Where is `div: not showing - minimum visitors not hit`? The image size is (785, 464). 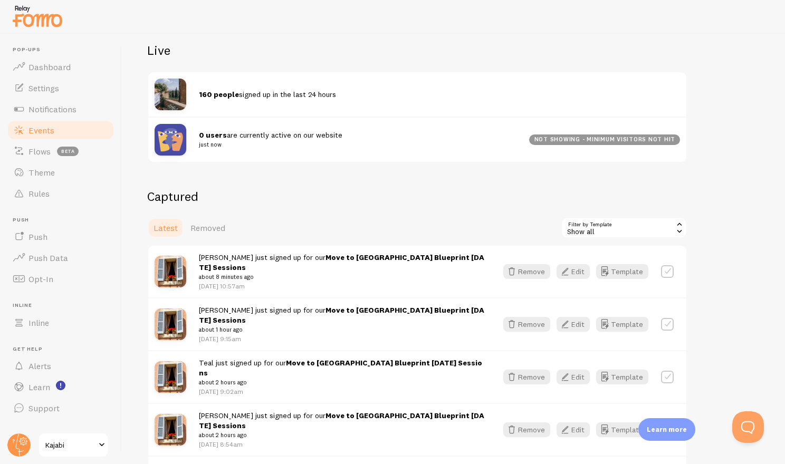
div: not showing - minimum visitors not hit is located at coordinates (605, 140).